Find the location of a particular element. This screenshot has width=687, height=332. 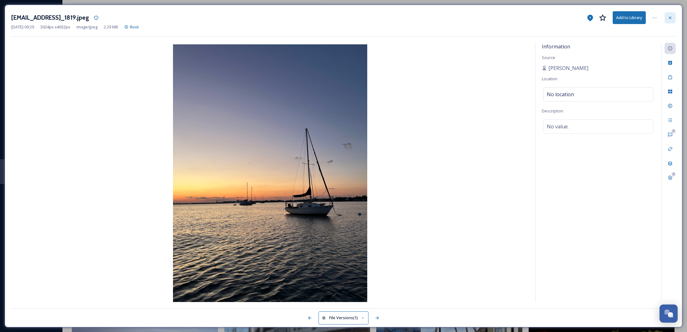

span: image/jpeg is located at coordinates (87, 27).